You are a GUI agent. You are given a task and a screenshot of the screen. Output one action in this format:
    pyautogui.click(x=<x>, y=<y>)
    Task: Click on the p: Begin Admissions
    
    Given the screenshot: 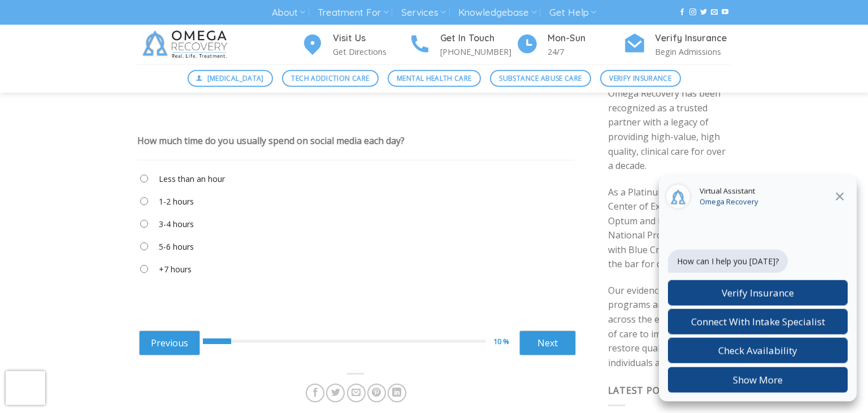 What is the action you would take?
    pyautogui.click(x=693, y=51)
    